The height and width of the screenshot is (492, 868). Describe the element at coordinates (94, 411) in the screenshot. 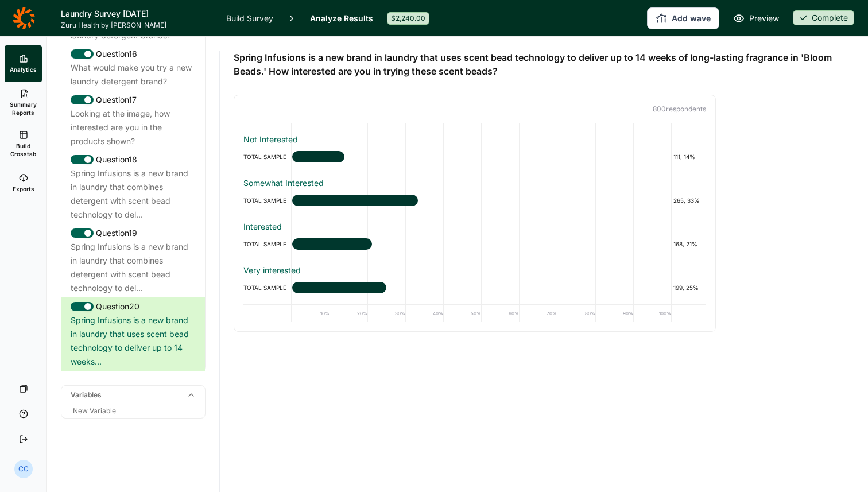

I see `a: New Variable` at that location.